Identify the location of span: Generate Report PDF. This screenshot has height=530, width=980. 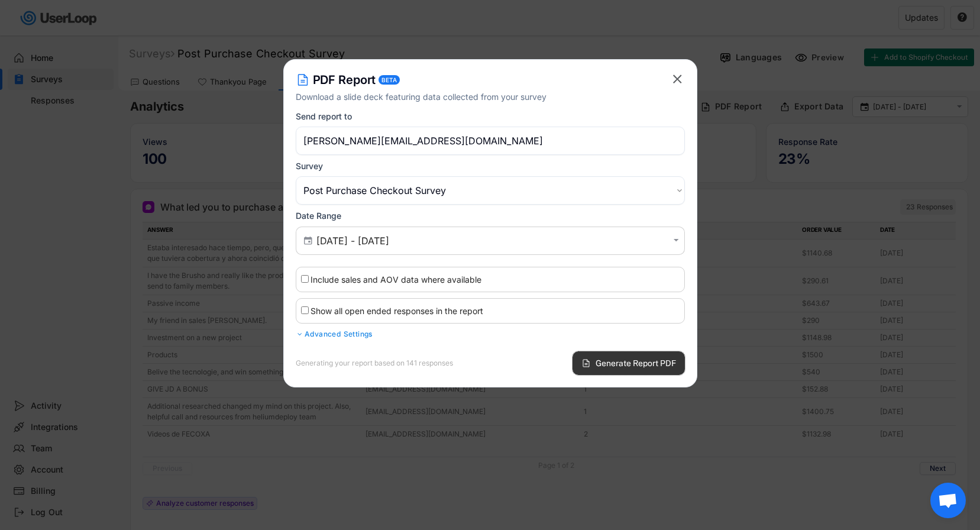
(635, 363).